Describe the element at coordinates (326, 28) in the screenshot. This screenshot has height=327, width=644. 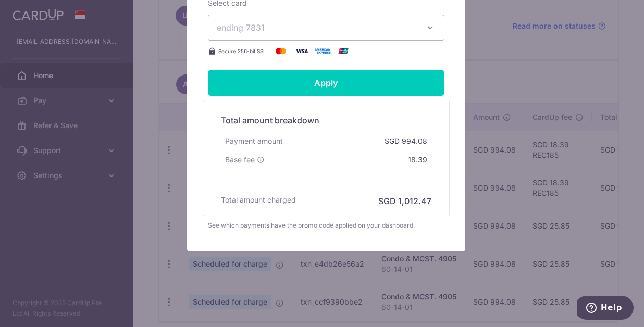
I see `button: ending 7831` at that location.